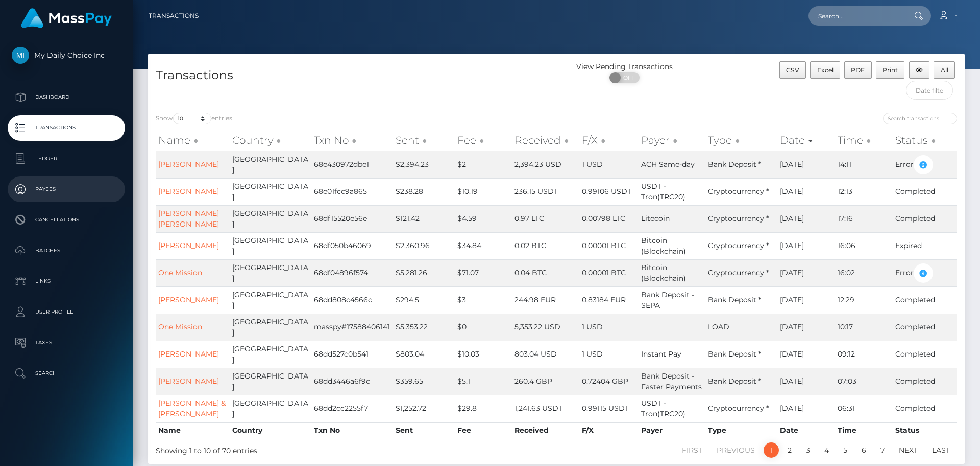 This screenshot has height=466, width=980. I want to click on p: Links, so click(66, 282).